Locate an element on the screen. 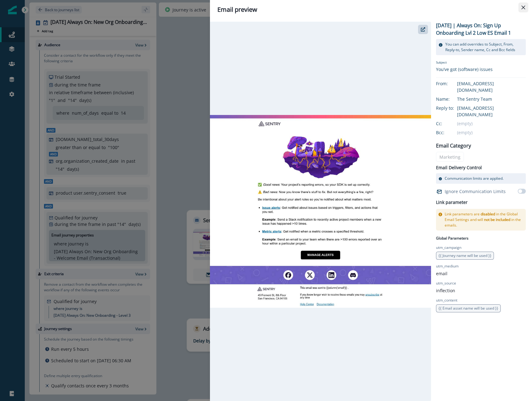 The image size is (532, 401). p: email is located at coordinates (442, 274).